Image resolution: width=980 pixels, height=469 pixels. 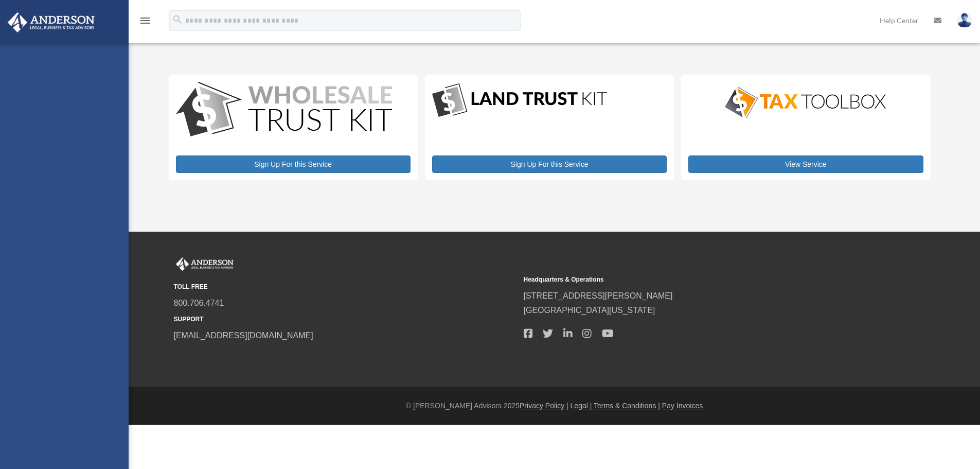 I want to click on a: 800.706.4741, so click(x=199, y=303).